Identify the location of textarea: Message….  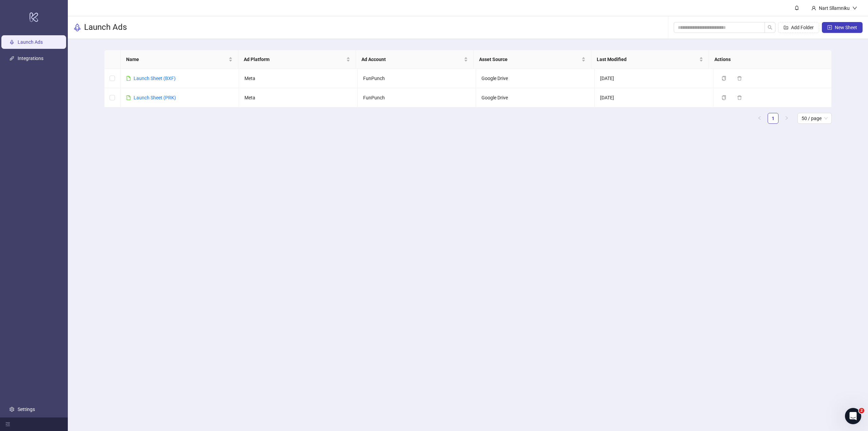
(68, 214).